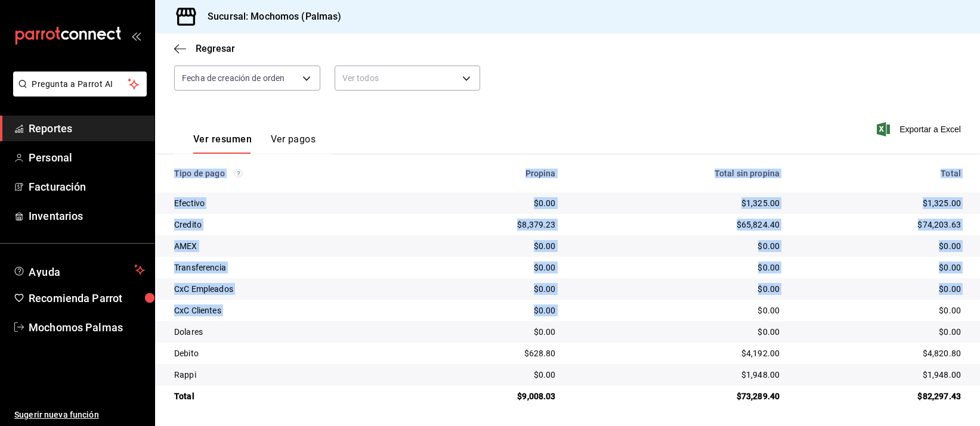 The width and height of the screenshot is (980, 426). Describe the element at coordinates (489, 397) in the screenshot. I see `div: $9,008.03` at that location.